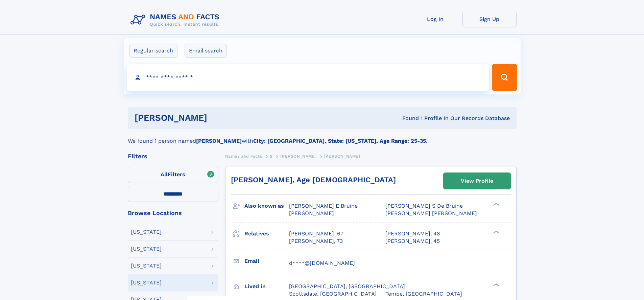 The image size is (644, 300). What do you see at coordinates (271, 157) in the screenshot?
I see `span: S` at bounding box center [271, 157].